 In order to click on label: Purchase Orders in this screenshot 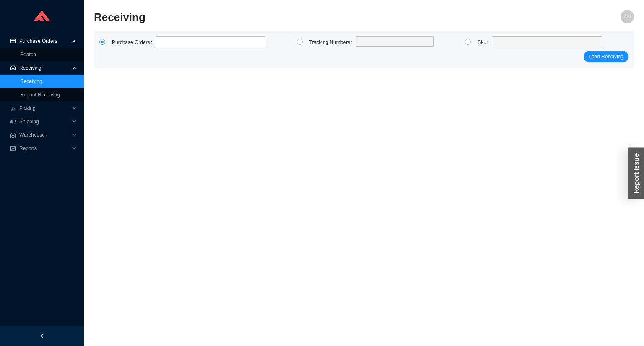, I will do `click(134, 42)`.